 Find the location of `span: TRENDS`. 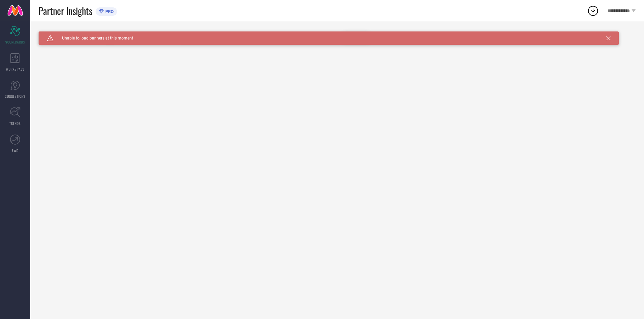

span: TRENDS is located at coordinates (15, 123).